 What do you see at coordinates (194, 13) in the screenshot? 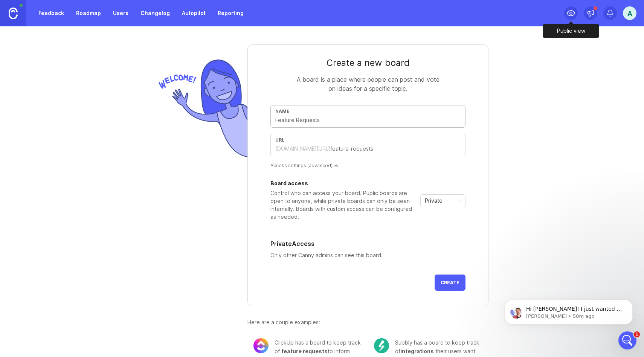
I see `a: Autopilot` at bounding box center [194, 13].